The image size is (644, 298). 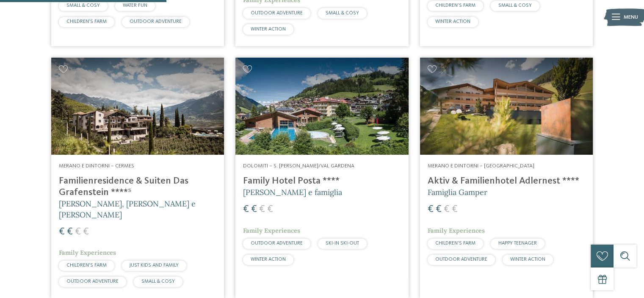 What do you see at coordinates (517, 243) in the screenshot?
I see `span: HAPPY TEENAGER` at bounding box center [517, 243].